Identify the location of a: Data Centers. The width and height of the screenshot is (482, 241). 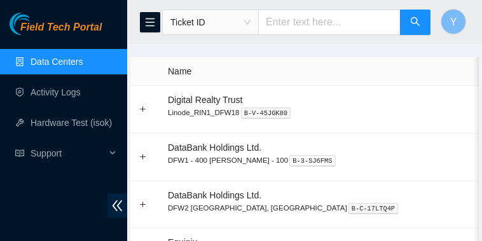
(57, 62).